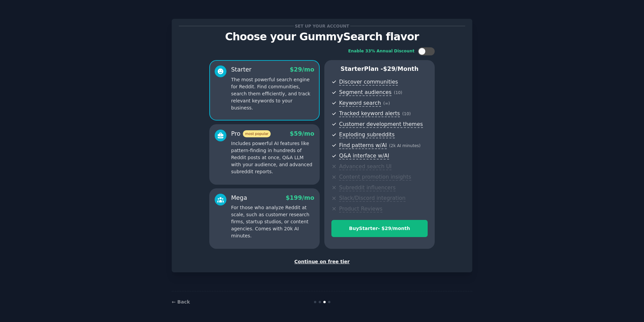  I want to click on p: Starter Plan -, so click(380, 69).